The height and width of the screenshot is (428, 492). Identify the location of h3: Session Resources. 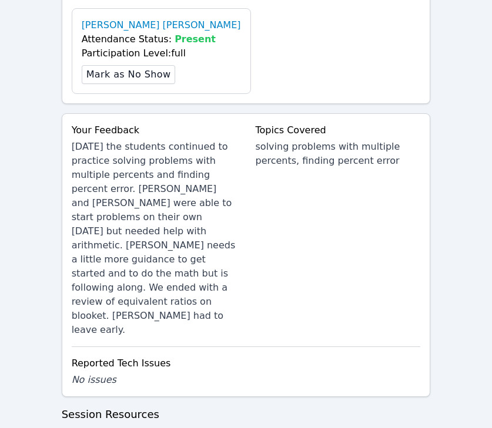
(246, 415).